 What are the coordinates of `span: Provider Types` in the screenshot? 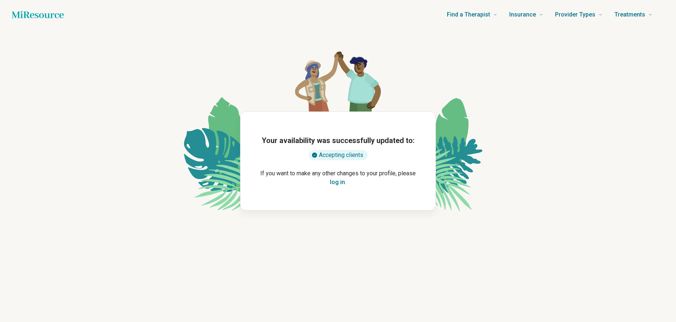 It's located at (575, 15).